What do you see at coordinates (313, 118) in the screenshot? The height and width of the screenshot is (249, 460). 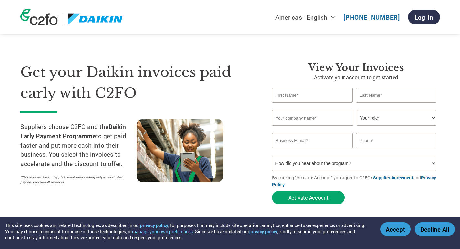 I see `input: Your company name*` at bounding box center [313, 118].